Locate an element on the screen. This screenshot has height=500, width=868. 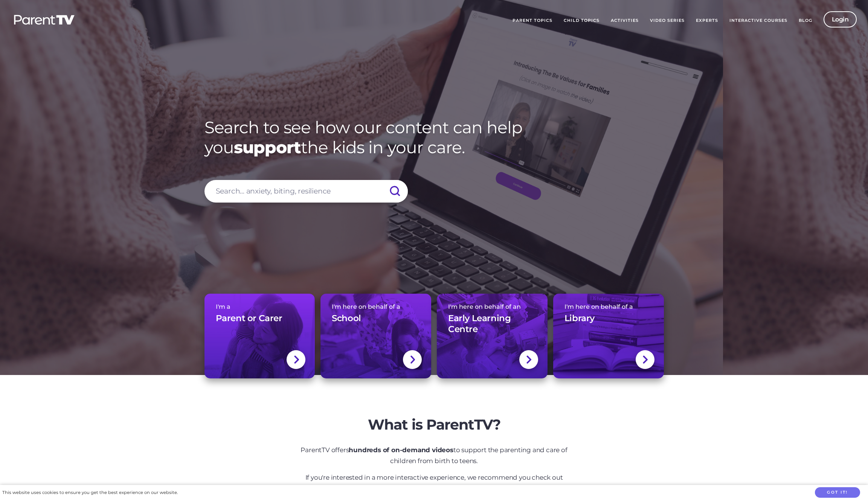
img: parenttv-logo-white.4c85aaf.svg is located at coordinates (44, 20).